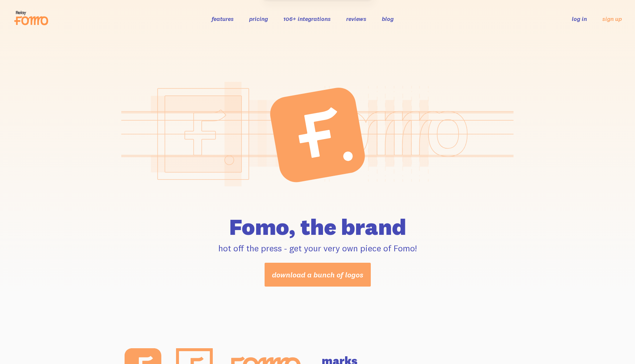 This screenshot has width=635, height=364. What do you see at coordinates (387, 18) in the screenshot?
I see `a: blog` at bounding box center [387, 18].